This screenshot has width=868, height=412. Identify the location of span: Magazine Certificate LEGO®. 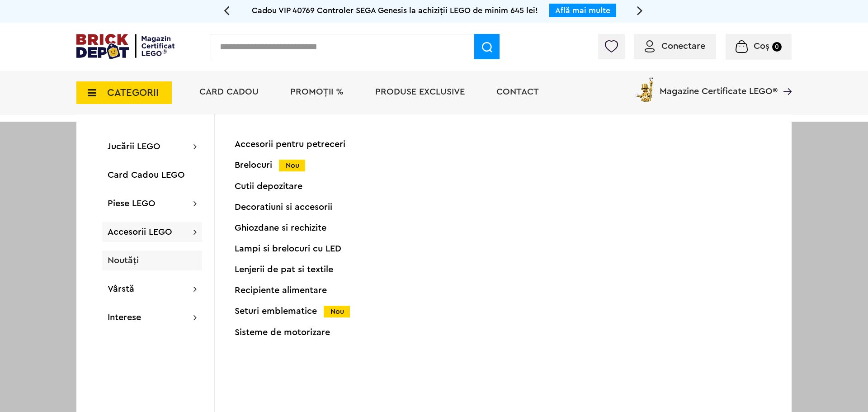
(718, 86).